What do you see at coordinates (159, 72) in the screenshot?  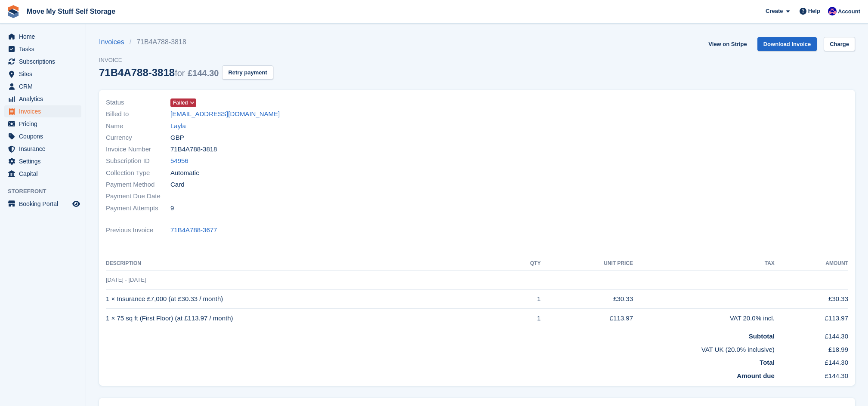 I see `div: 71B4A788-3818` at bounding box center [159, 72].